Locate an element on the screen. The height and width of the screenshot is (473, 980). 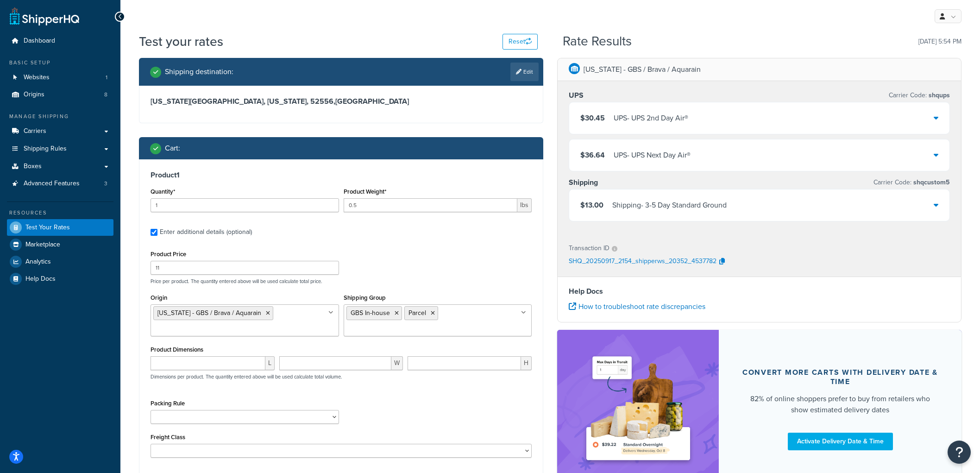
span: 1 is located at coordinates (107, 77).